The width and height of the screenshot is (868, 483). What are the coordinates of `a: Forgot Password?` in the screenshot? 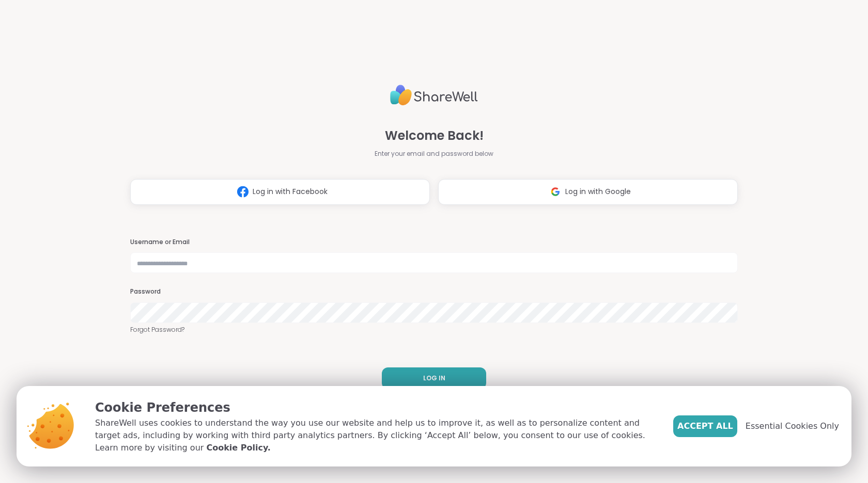 It's located at (434, 330).